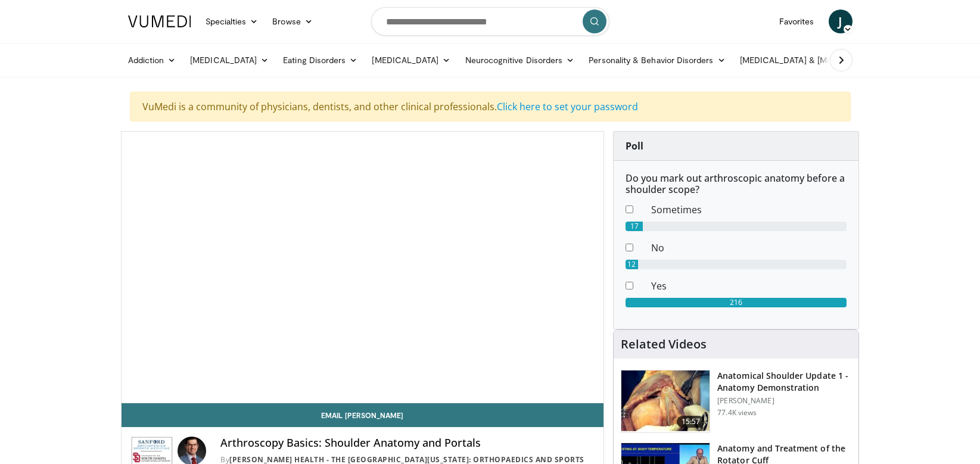  What do you see at coordinates (363, 267) in the screenshot?
I see `video-js: Video Player` at bounding box center [363, 267].